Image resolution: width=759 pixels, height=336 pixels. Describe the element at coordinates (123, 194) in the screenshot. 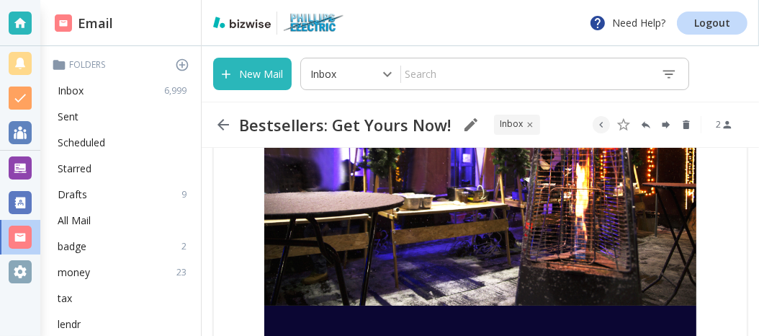

I see `div: Drafts9` at that location.